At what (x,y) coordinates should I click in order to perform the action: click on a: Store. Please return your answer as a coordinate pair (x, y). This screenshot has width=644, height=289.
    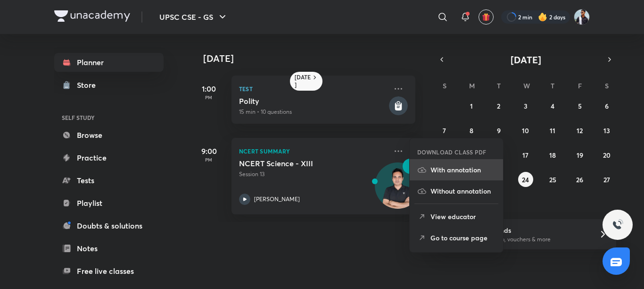
    Looking at the image, I should click on (109, 85).